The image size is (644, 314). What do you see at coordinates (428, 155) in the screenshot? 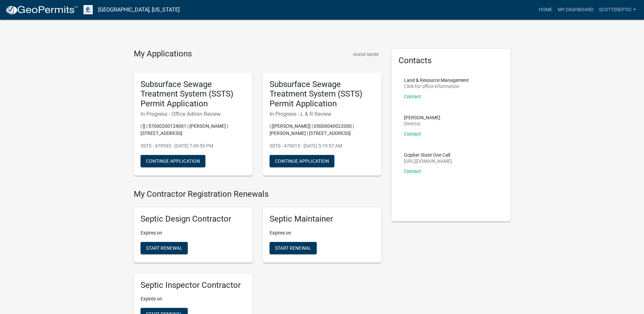
I see `p: Gopher State One Call` at bounding box center [428, 155].